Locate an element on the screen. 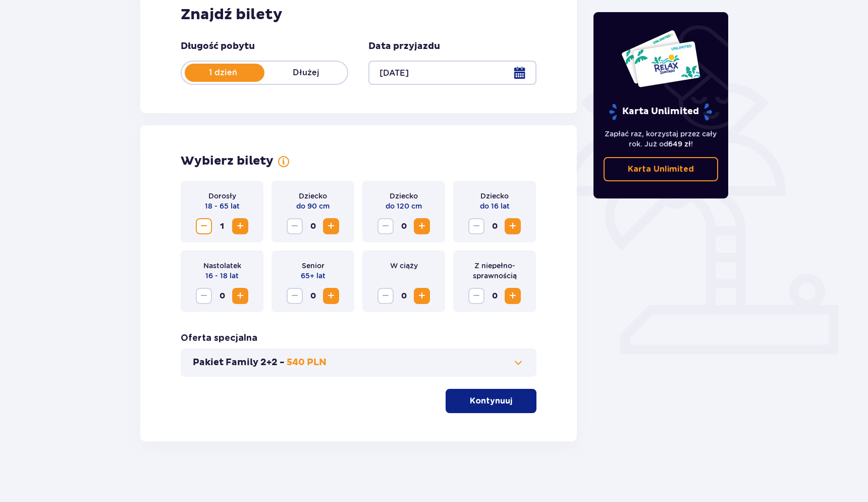 The width and height of the screenshot is (868, 502). p: Senior is located at coordinates (313, 265).